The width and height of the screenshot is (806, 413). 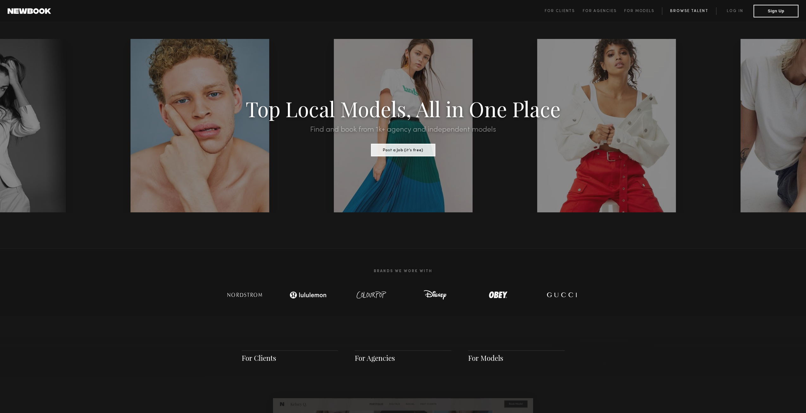 I want to click on img: logo-nordstrom.svg, so click(x=245, y=295).